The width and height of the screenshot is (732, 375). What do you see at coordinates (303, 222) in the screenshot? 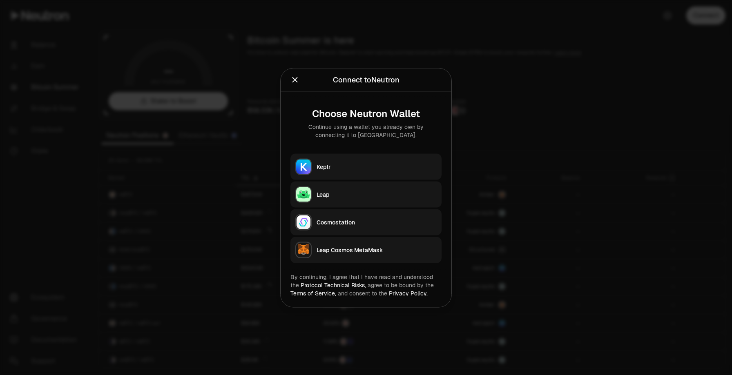
I see `img: Cosmostation` at bounding box center [303, 222].